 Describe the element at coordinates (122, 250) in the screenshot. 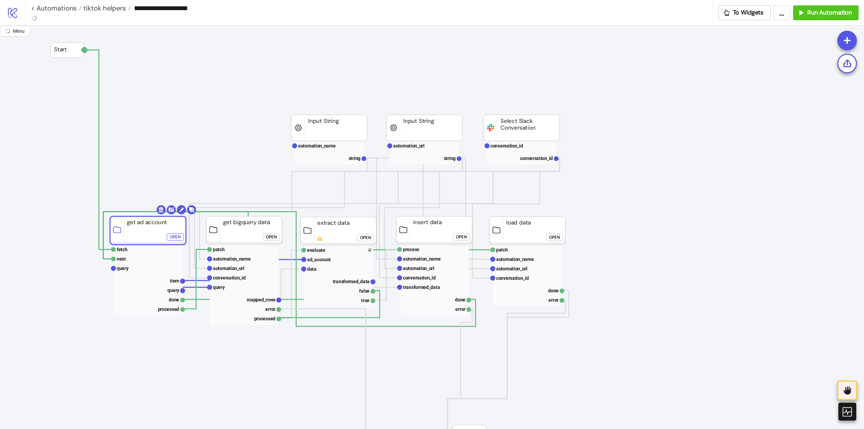

I see `text: fetch` at that location.